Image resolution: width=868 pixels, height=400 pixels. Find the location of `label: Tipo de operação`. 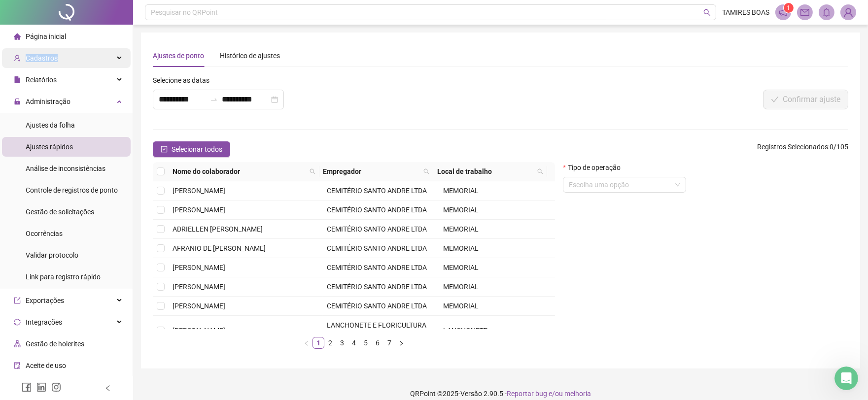

label: Tipo de operação is located at coordinates (595, 168).